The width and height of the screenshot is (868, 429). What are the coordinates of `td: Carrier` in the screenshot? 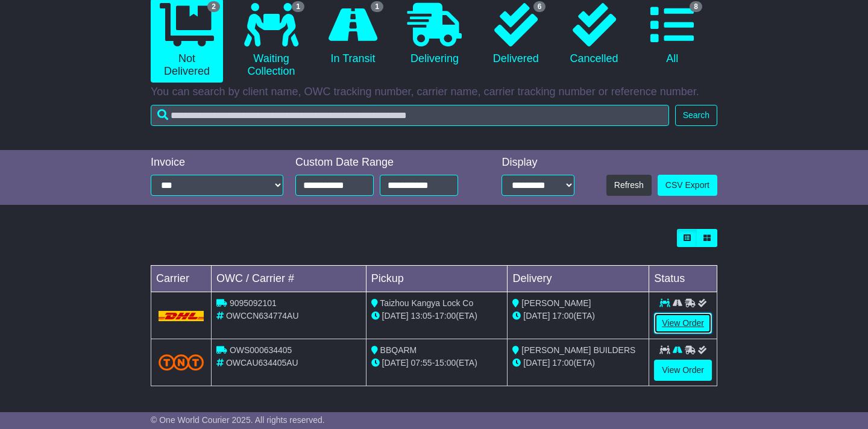 It's located at (181, 279).